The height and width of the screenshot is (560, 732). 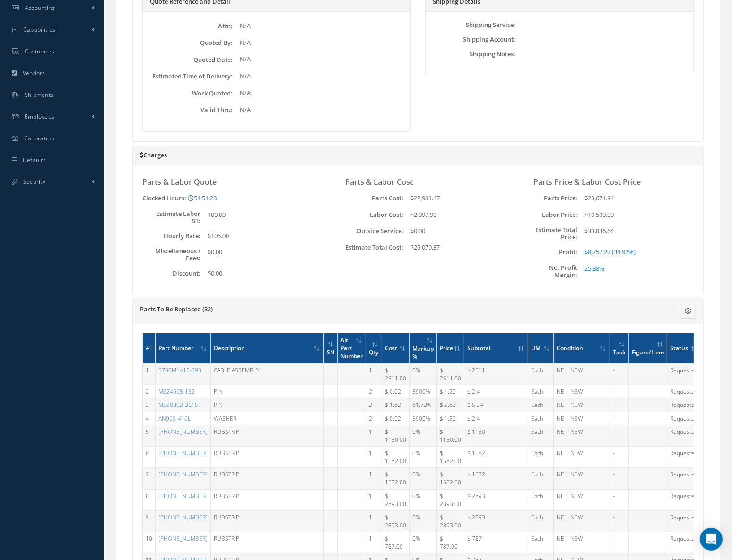 What do you see at coordinates (149, 499) in the screenshot?
I see `td: 8` at bounding box center [149, 499].